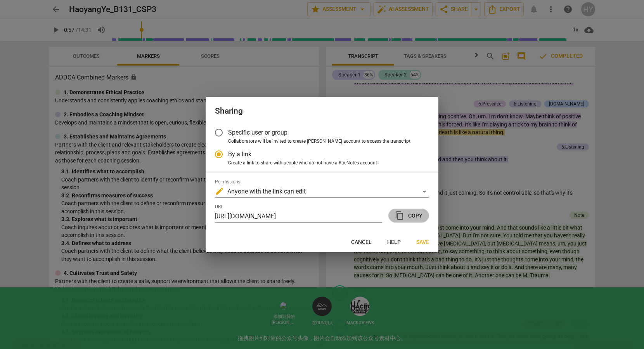 The height and width of the screenshot is (349, 644). What do you see at coordinates (409, 216) in the screenshot?
I see `button: Copy` at bounding box center [409, 216].